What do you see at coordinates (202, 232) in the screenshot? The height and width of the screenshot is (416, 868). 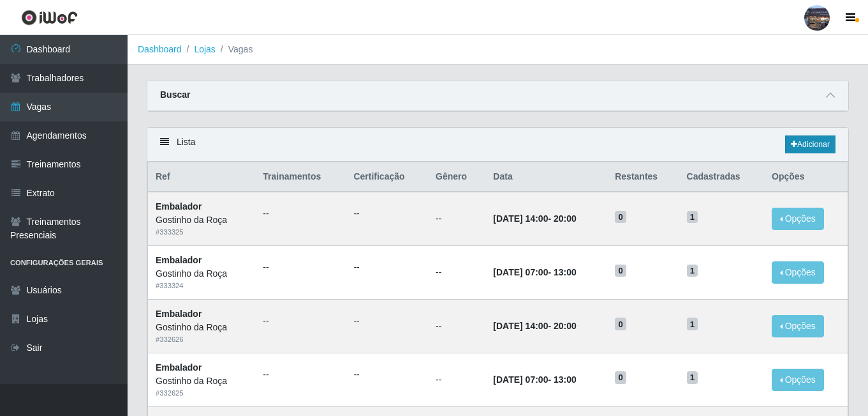 I see `div: # 333325` at bounding box center [202, 232].